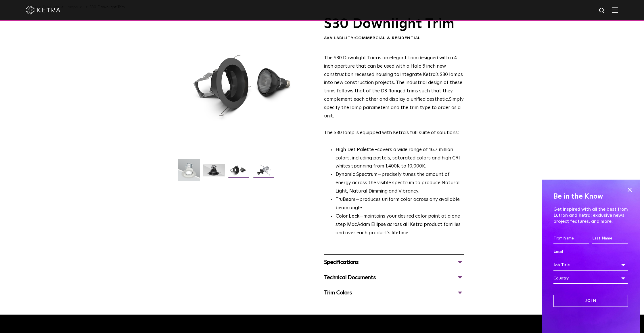 This screenshot has width=644, height=333. I want to click on span: Commercial & Residential, so click(388, 38).